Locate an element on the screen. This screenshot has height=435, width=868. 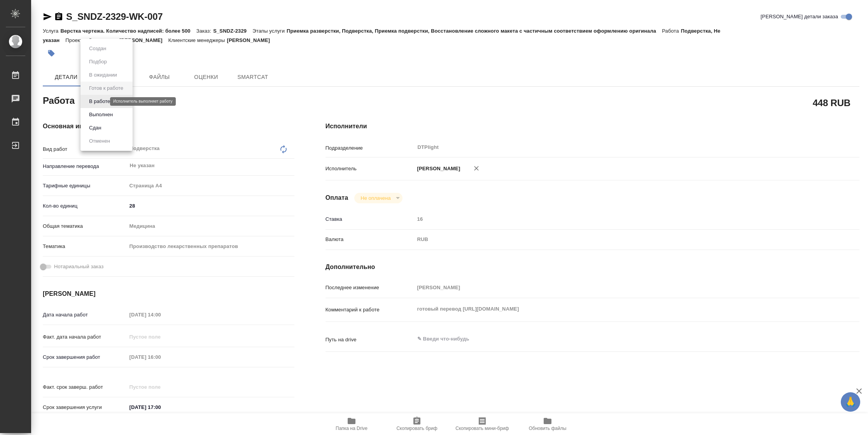
button: Отменен is located at coordinates (100, 141).